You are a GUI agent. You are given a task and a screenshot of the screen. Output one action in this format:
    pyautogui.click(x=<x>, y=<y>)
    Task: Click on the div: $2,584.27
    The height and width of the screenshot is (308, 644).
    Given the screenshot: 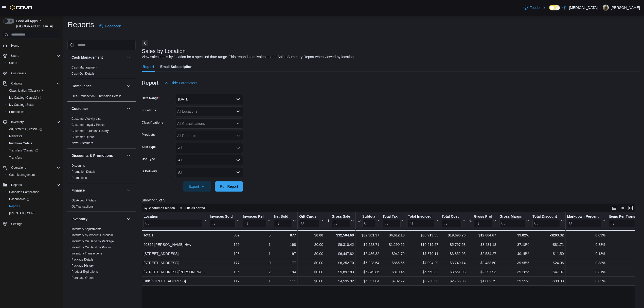 What is the action you would take?
    pyautogui.click(x=482, y=254)
    